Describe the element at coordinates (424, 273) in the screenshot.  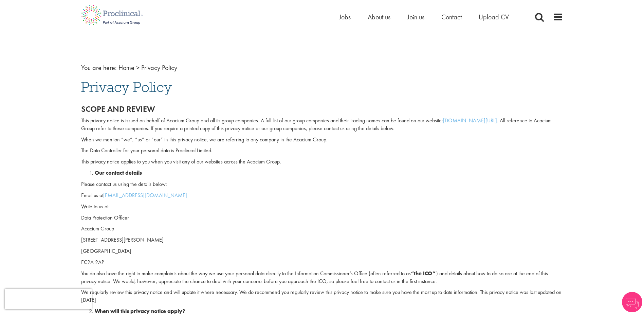
I see `strong: “the ICO”` at that location.